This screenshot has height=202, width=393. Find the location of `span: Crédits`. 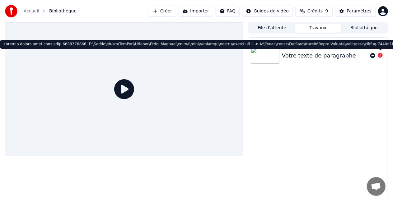

span: Crédits is located at coordinates (315, 11).